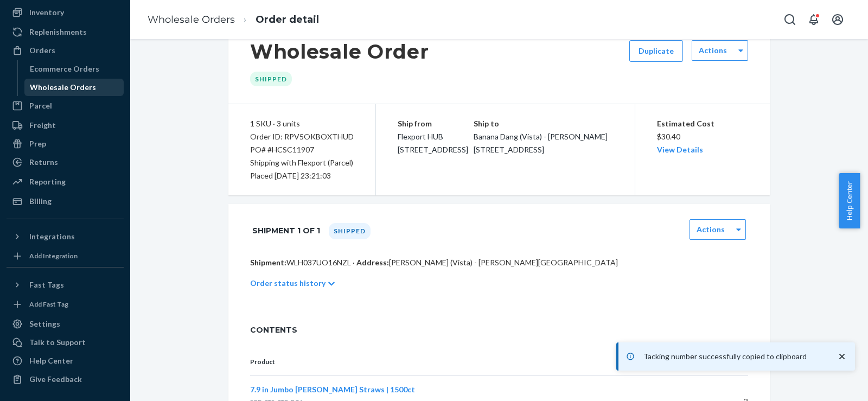 The height and width of the screenshot is (401, 868). I want to click on a: Add Fast Tag, so click(65, 305).